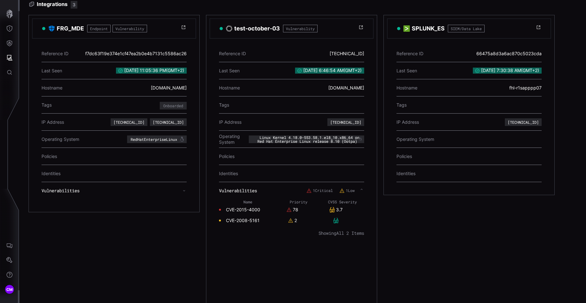  I want to click on a: CVE-2015-4000, so click(243, 209).